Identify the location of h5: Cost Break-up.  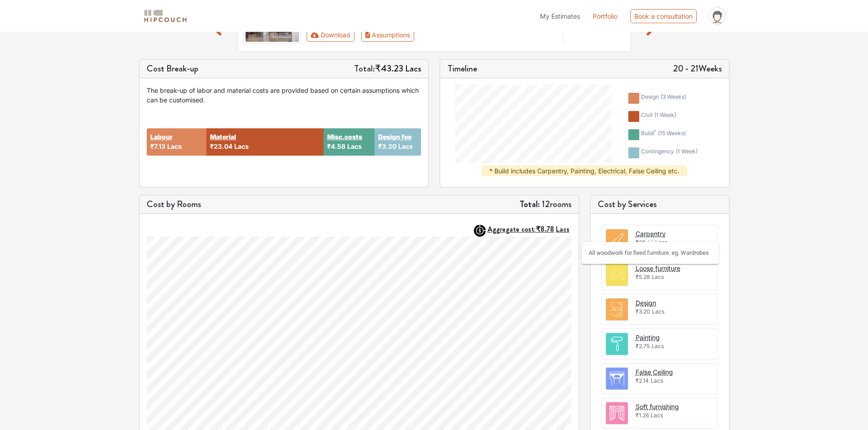
(173, 69).